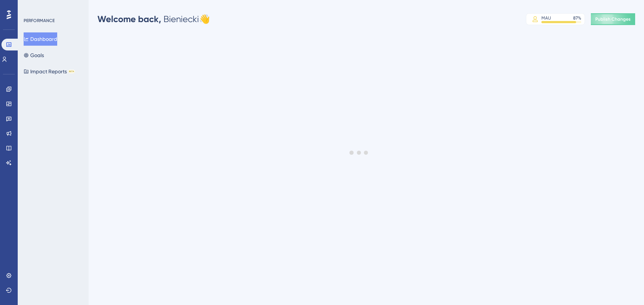  What do you see at coordinates (129, 19) in the screenshot?
I see `span: Welcome back,` at bounding box center [129, 19].